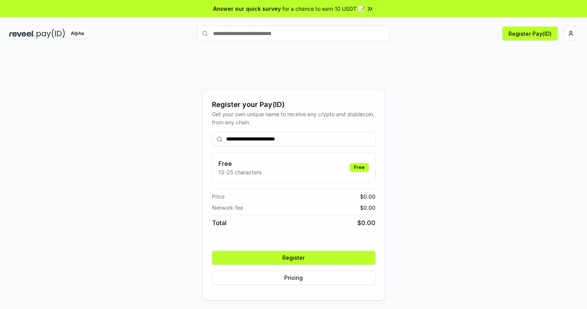 The height and width of the screenshot is (309, 587). Describe the element at coordinates (247, 8) in the screenshot. I see `span: Answer our quick survey` at that location.